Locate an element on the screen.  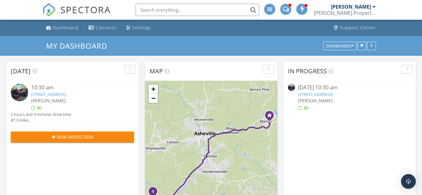
div: Contacts is located at coordinates (106, 27).